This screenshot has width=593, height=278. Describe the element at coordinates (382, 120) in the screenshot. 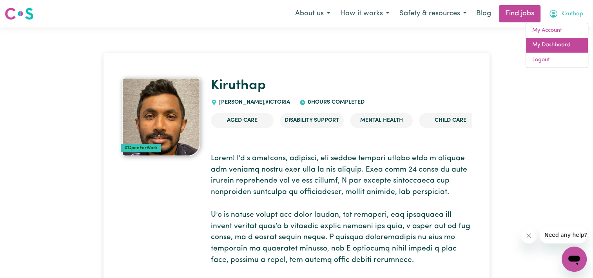

I see `li: Mental Health` at that location.